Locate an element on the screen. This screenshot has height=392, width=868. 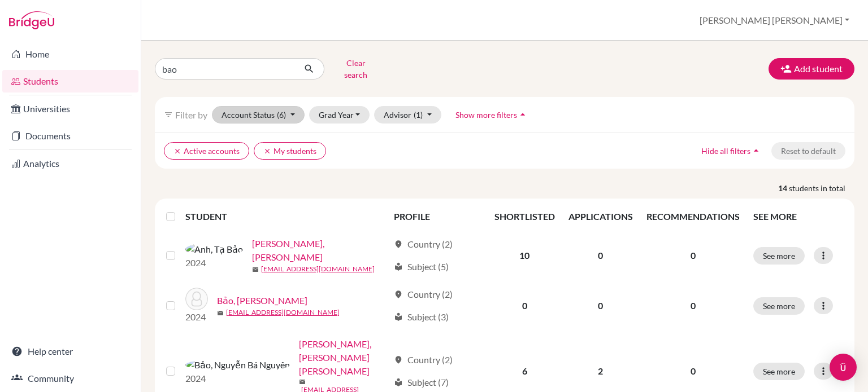
th: APPLICATIONS is located at coordinates (600, 216).